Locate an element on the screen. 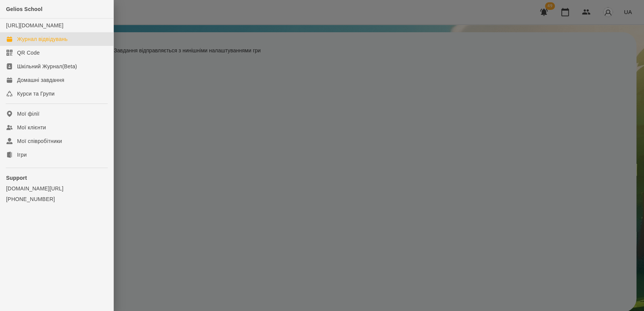  div: Мої філії is located at coordinates (28, 114).